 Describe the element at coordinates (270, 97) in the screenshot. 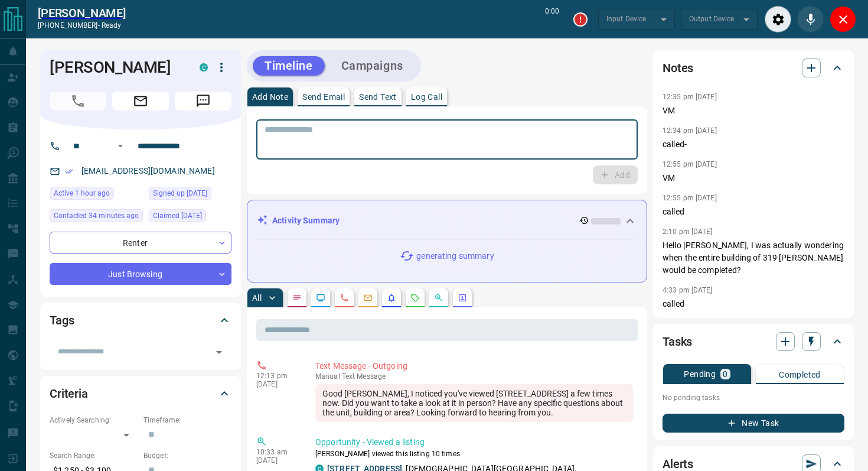

I see `p: Add Note` at that location.